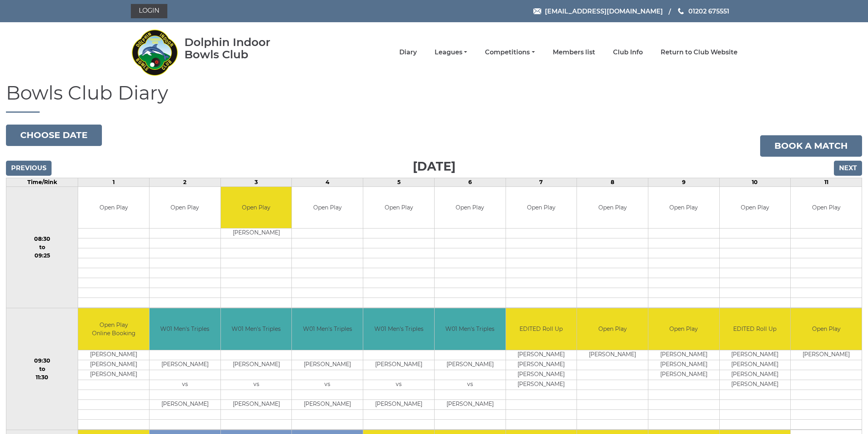 Image resolution: width=868 pixels, height=434 pixels. I want to click on td: 8, so click(612, 182).